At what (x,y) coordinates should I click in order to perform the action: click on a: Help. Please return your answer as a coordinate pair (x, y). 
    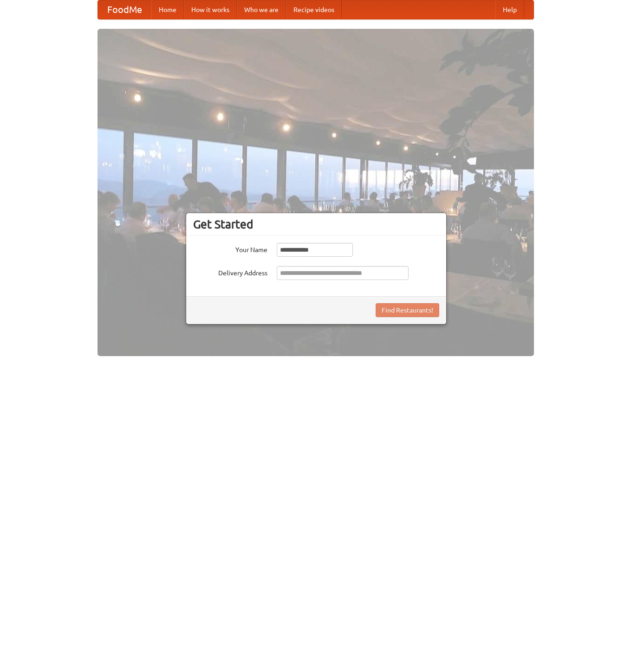
    Looking at the image, I should click on (510, 10).